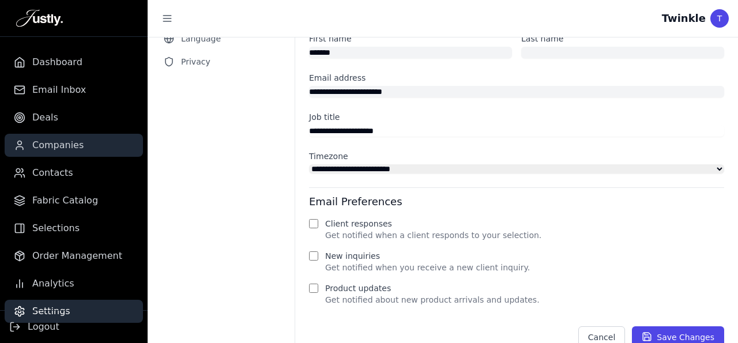  Describe the element at coordinates (516, 78) in the screenshot. I see `label: Email address` at that location.